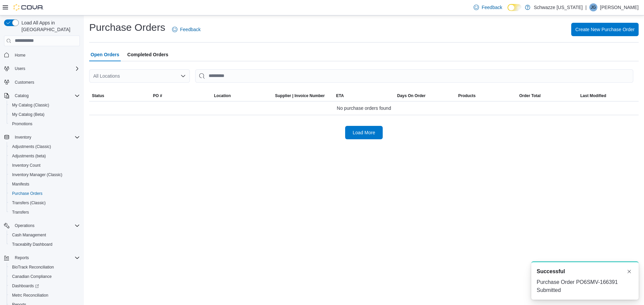  What do you see at coordinates (183, 76) in the screenshot?
I see `button: Open list of options` at bounding box center [183, 76].